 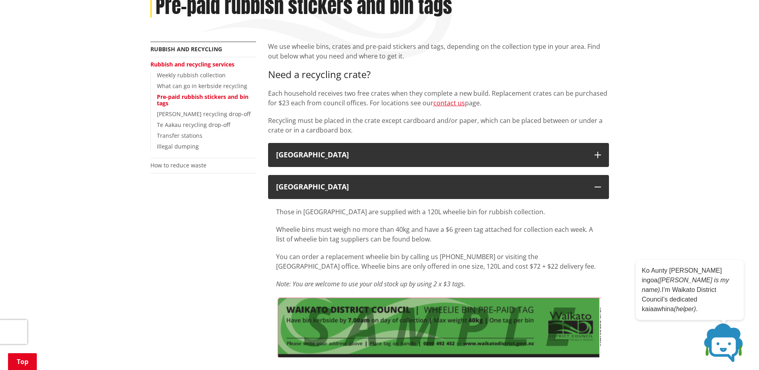 I want to click on a: Weekly rubbish collection, so click(x=191, y=75).